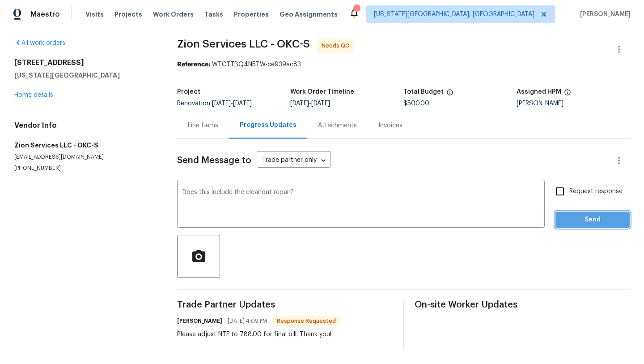  I want to click on div: WTCTTBQ4N5TW-ce939ac83, so click(403, 65).